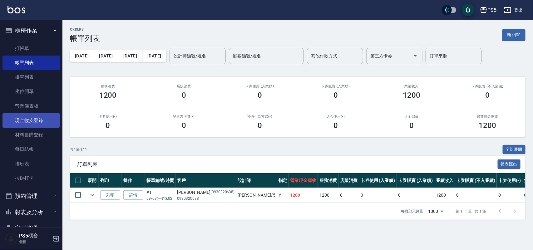 The image size is (533, 250). I want to click on h2: ORDERS, so click(85, 29).